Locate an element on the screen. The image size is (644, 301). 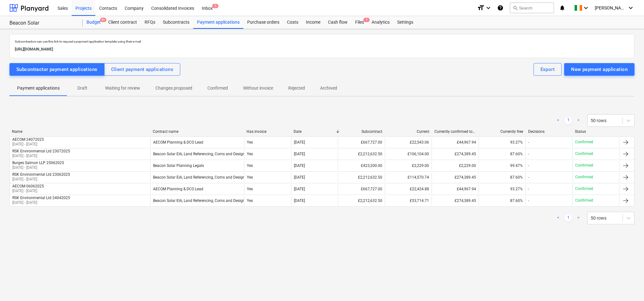
div: New payment application is located at coordinates (599, 70).